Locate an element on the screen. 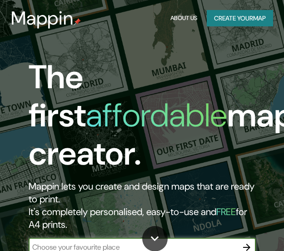 Image resolution: width=284 pixels, height=251 pixels. h1: affordable is located at coordinates (157, 115).